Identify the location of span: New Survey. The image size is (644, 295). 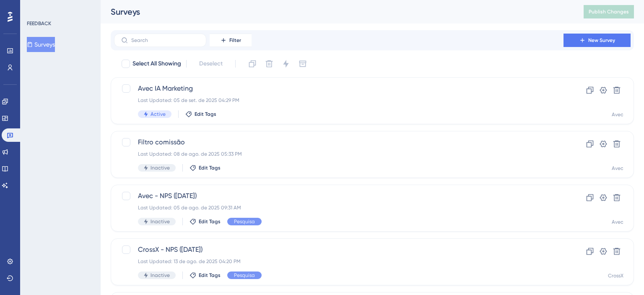
(602, 40).